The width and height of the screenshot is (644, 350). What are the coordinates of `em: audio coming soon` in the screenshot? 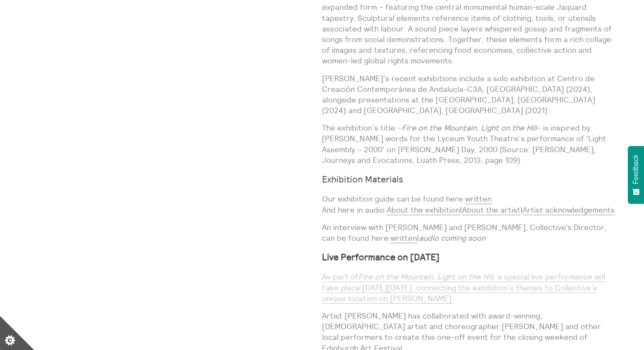 It's located at (452, 238).